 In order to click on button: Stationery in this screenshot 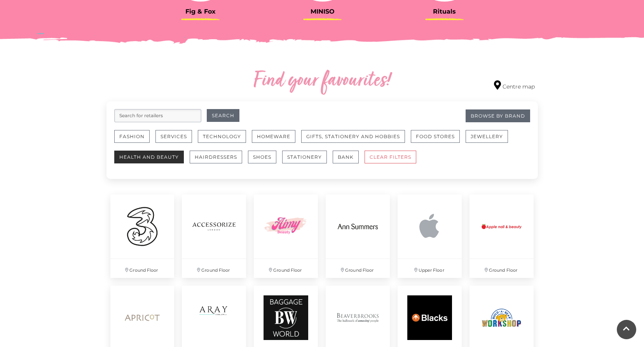, I will do `click(305, 157)`.